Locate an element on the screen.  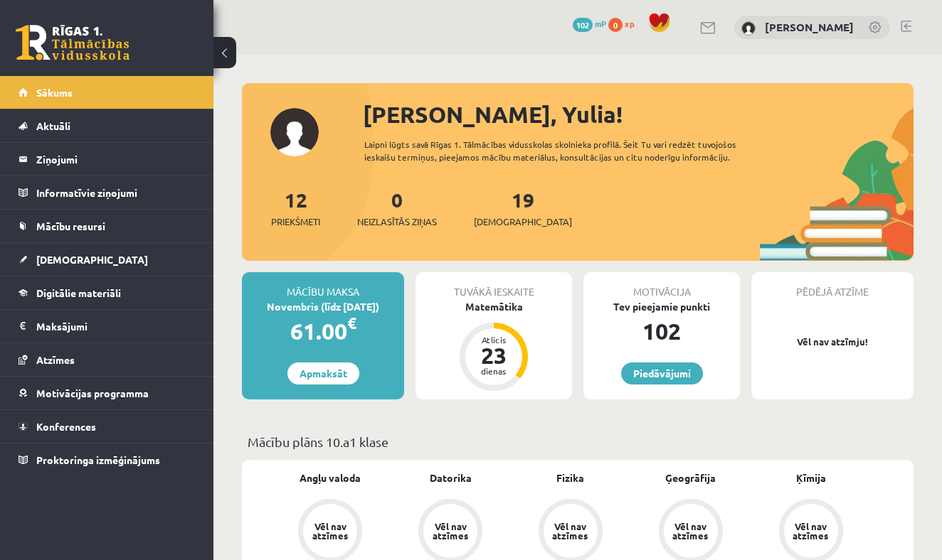
a: Aktuāli is located at coordinates (107, 126).